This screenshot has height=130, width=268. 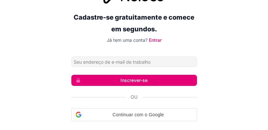 What do you see at coordinates (134, 97) in the screenshot?
I see `font: Ou` at bounding box center [134, 97].